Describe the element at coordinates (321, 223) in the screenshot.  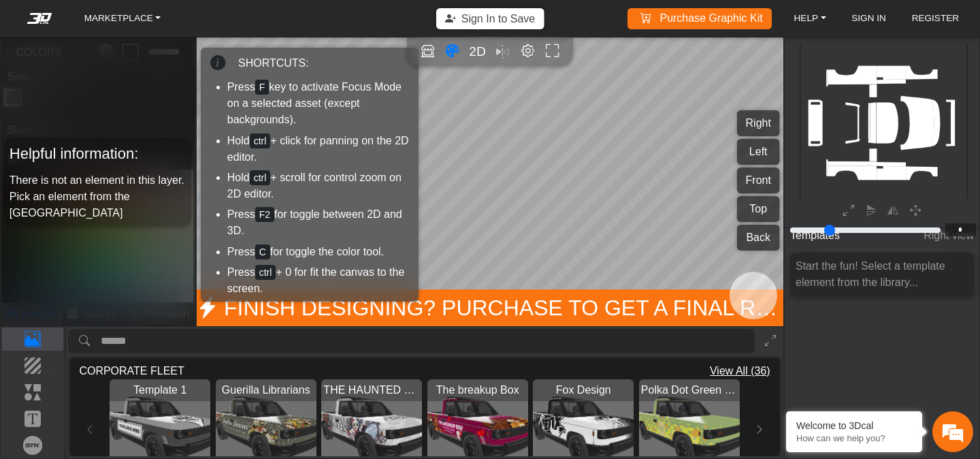
I see `li: Press for toggle between 2D and 3D.` at that location.